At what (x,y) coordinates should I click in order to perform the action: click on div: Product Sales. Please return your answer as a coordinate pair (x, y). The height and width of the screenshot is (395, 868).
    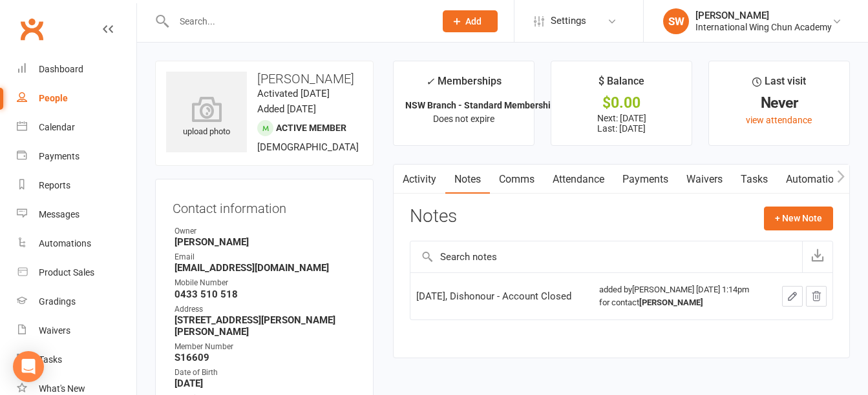
    Looking at the image, I should click on (67, 273).